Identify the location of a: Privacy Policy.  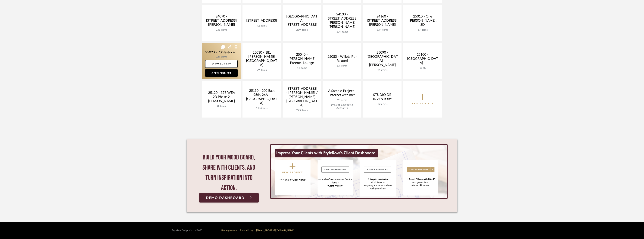
(246, 230).